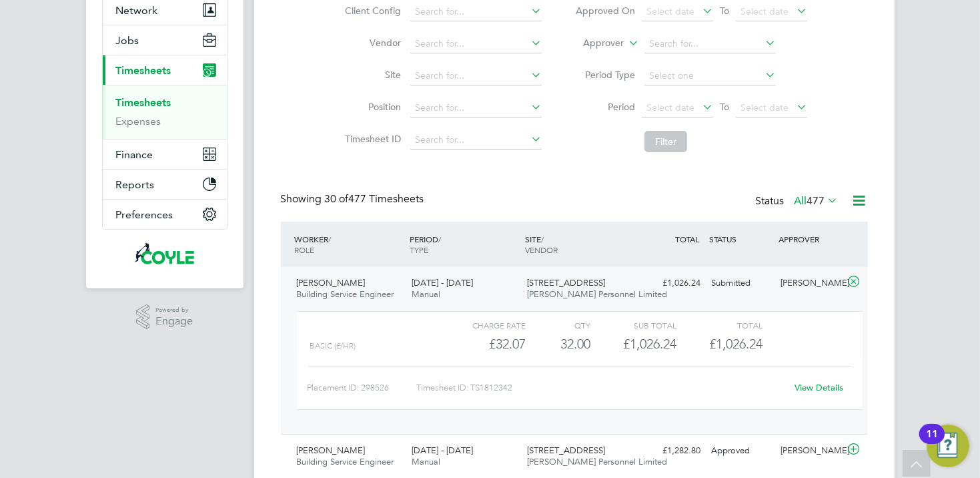 This screenshot has width=980, height=478. What do you see at coordinates (419, 249) in the screenshot?
I see `span: TYPE` at bounding box center [419, 249].